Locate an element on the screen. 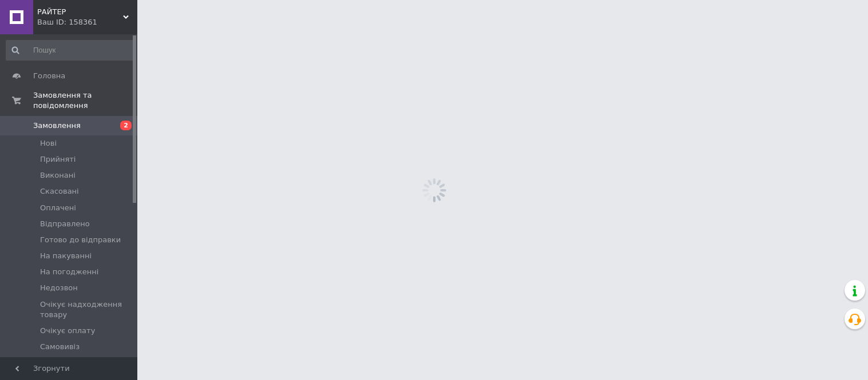 The image size is (868, 380). span: Очікує оплату is located at coordinates (67, 331).